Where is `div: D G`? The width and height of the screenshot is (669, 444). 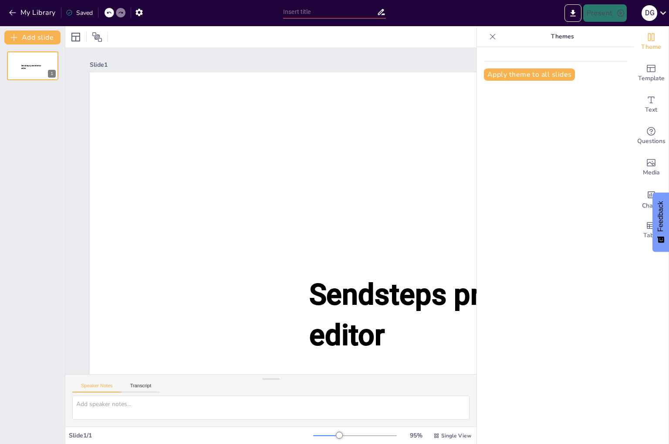 div: D G is located at coordinates (650, 13).